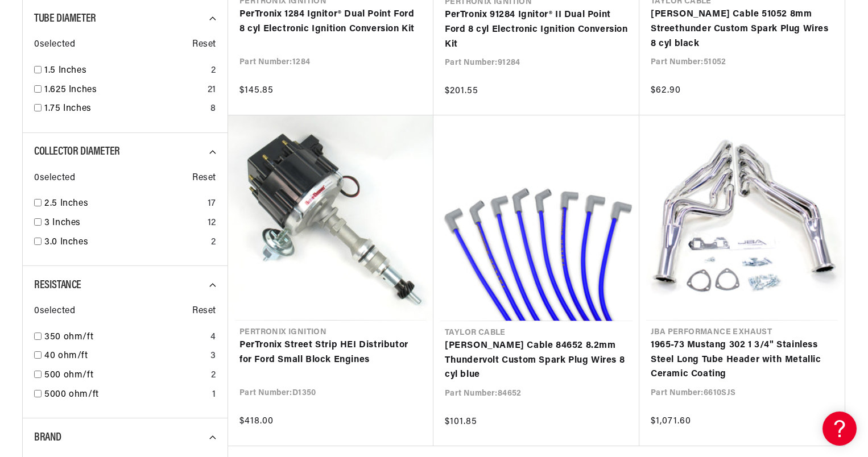 The width and height of the screenshot is (868, 457). I want to click on div: 4, so click(213, 338).